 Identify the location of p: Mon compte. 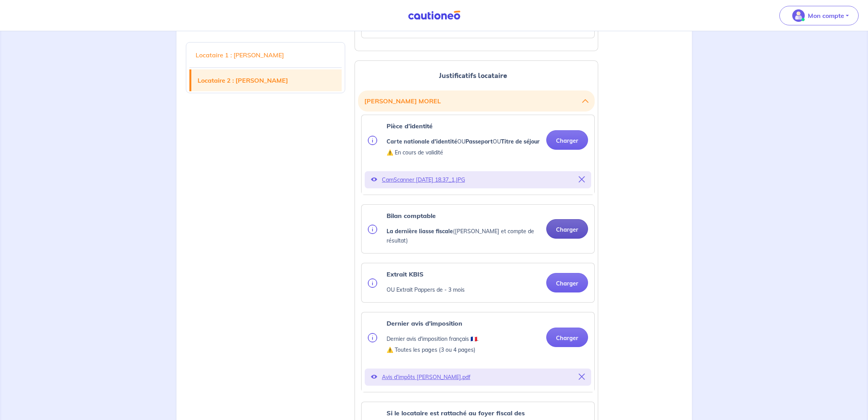
(826, 16).